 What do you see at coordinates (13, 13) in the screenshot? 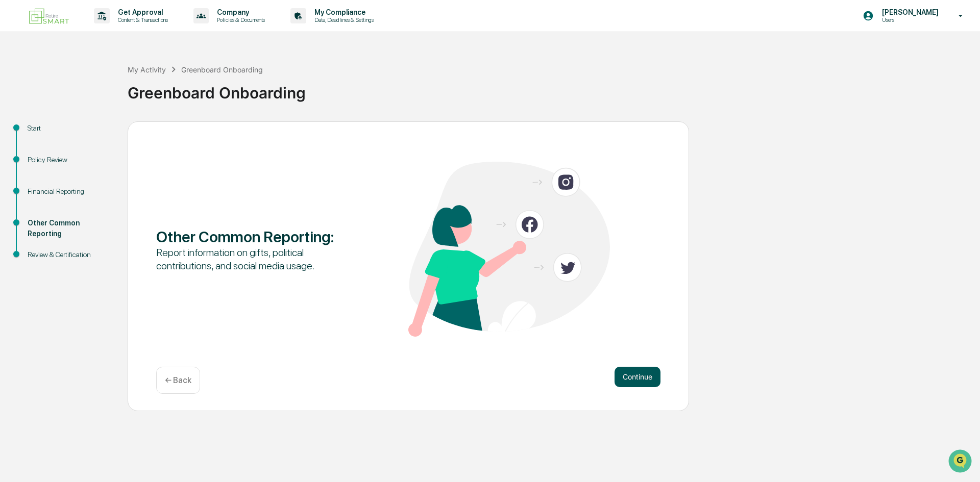
I see `img: f2157a4c-a0d3-4daa-907e-bb6f0de503a5-1751232295721` at bounding box center [13, 13].